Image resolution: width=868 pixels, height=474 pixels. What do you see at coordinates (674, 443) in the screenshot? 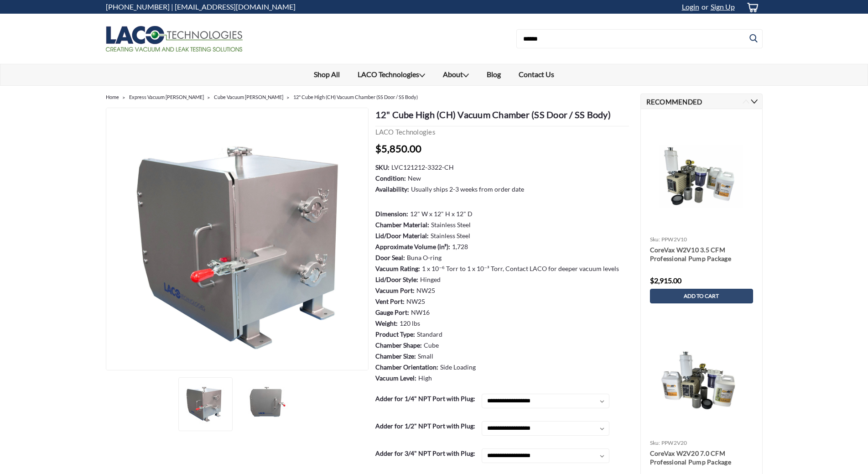
I see `span: PPW2V20` at bounding box center [674, 443].